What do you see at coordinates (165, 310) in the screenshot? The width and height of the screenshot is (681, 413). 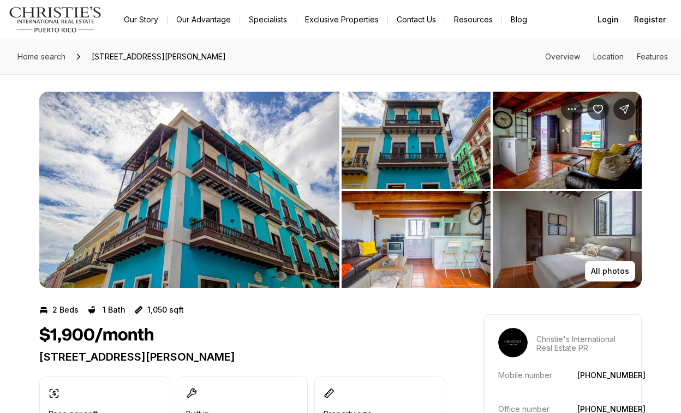 I see `p: 1,050 sqft` at bounding box center [165, 310].